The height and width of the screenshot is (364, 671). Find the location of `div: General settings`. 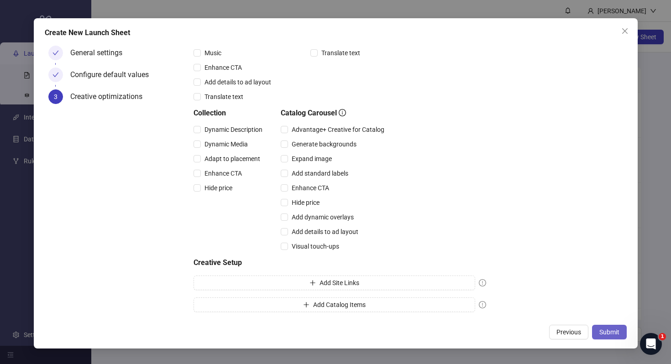

div: General settings is located at coordinates (100, 53).